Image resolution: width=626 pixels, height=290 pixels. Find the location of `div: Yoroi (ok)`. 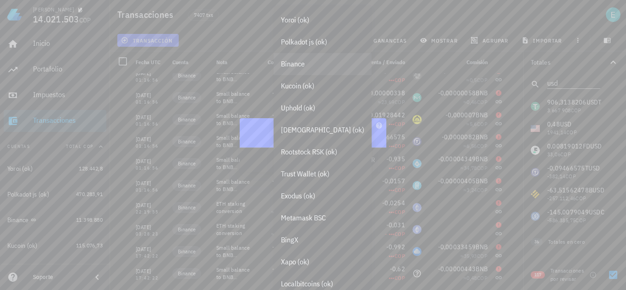

div: Yoroi (ok) is located at coordinates (323, 20).